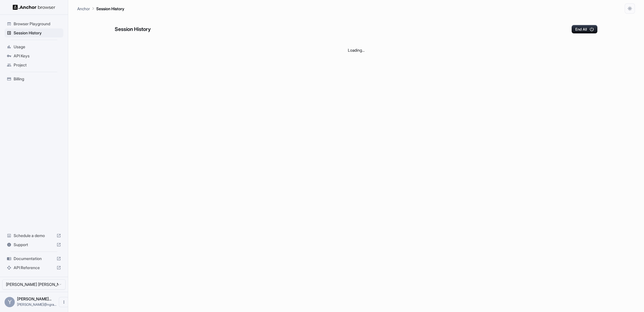 Image resolution: width=644 pixels, height=312 pixels. What do you see at coordinates (110, 8) in the screenshot?
I see `p: Session History` at bounding box center [110, 8].